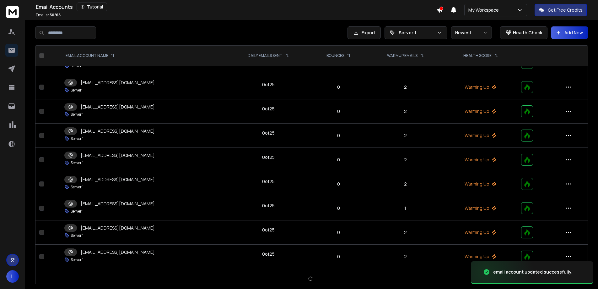 This screenshot has width=598, height=289. What do you see at coordinates (13, 276) in the screenshot?
I see `span: L` at bounding box center [13, 276].